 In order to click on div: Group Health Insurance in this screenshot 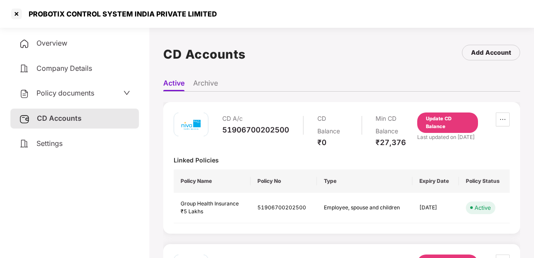, I will do `click(212, 204)`.